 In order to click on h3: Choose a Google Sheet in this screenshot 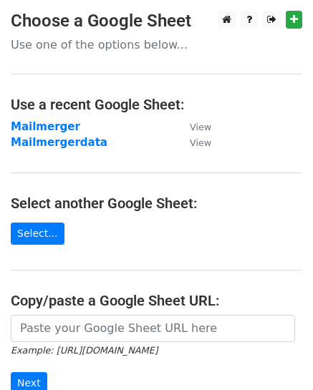, I will do `click(156, 21)`.